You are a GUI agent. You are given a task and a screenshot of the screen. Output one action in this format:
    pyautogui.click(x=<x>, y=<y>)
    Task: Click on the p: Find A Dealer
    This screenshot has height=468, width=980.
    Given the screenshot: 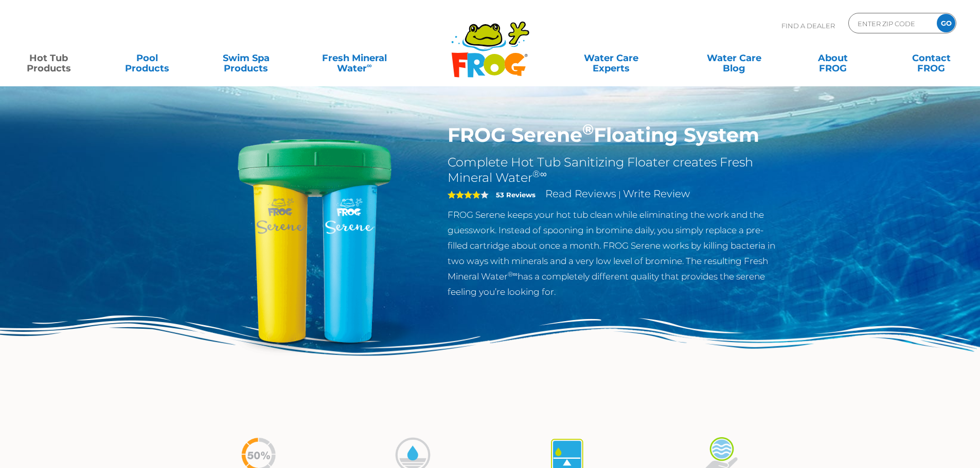 What is the action you would take?
    pyautogui.click(x=808, y=26)
    